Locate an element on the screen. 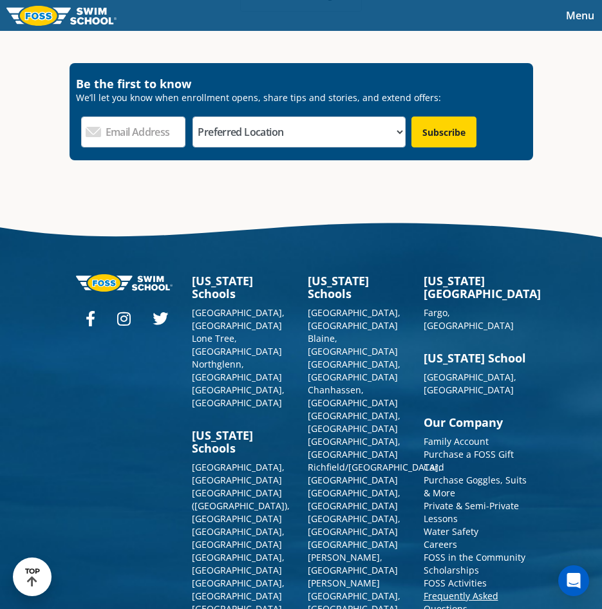 The height and width of the screenshot is (609, 602). a: Family Account is located at coordinates (456, 441).